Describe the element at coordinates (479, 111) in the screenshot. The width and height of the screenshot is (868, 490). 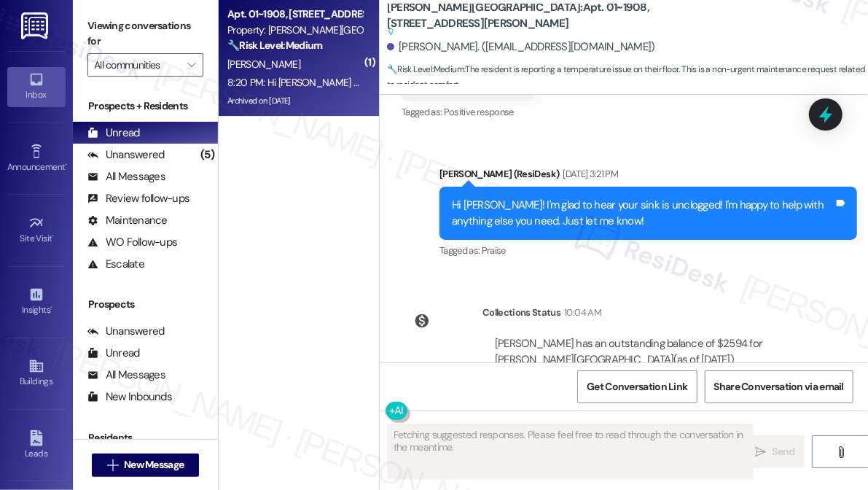
I see `span: Positive response` at that location.